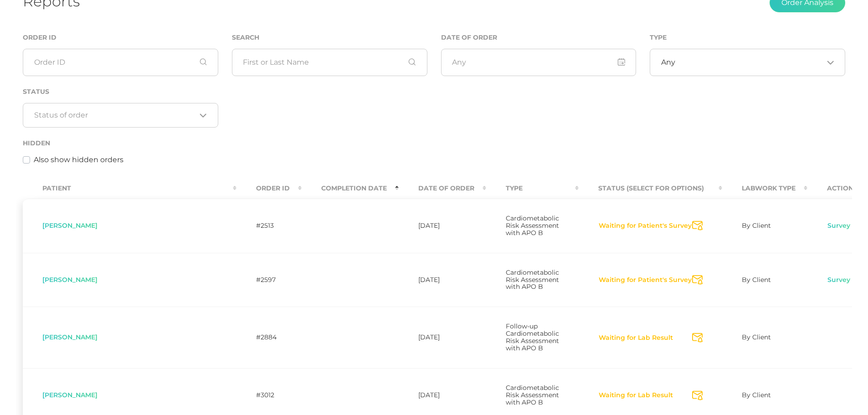 This screenshot has height=415, width=868. Describe the element at coordinates (79, 160) in the screenshot. I see `label: Also show hidden orders` at that location.